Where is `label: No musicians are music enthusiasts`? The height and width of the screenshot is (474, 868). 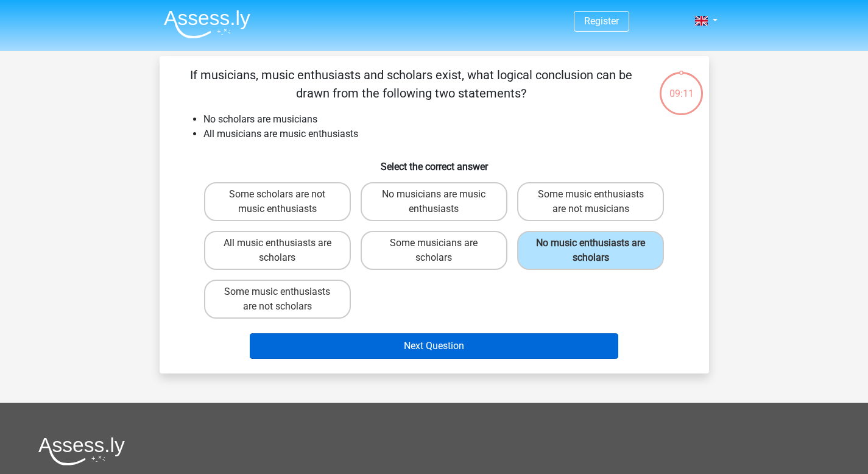
label: No musicians are music enthusiasts is located at coordinates (434, 201).